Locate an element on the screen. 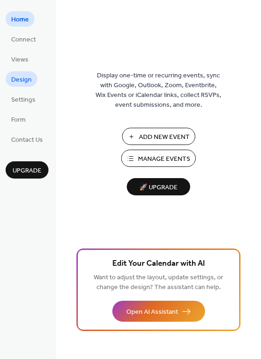 Image resolution: width=261 pixels, height=359 pixels. a: Views is located at coordinates (20, 59).